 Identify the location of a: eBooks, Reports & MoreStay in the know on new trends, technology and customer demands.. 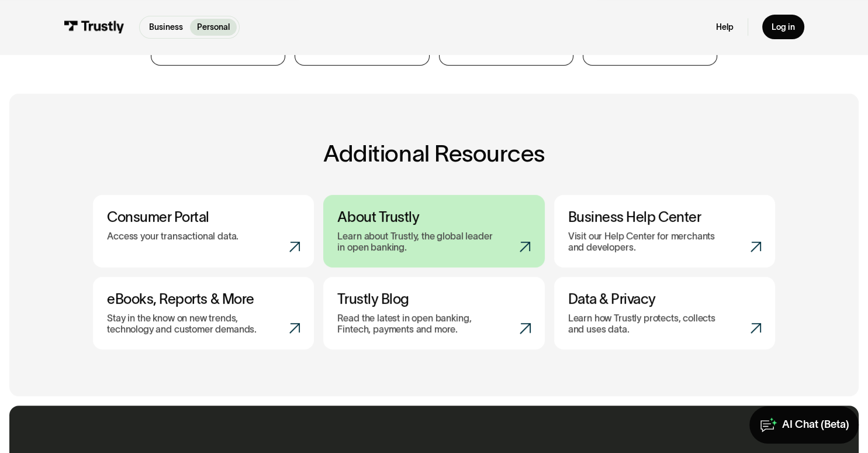
(203, 313).